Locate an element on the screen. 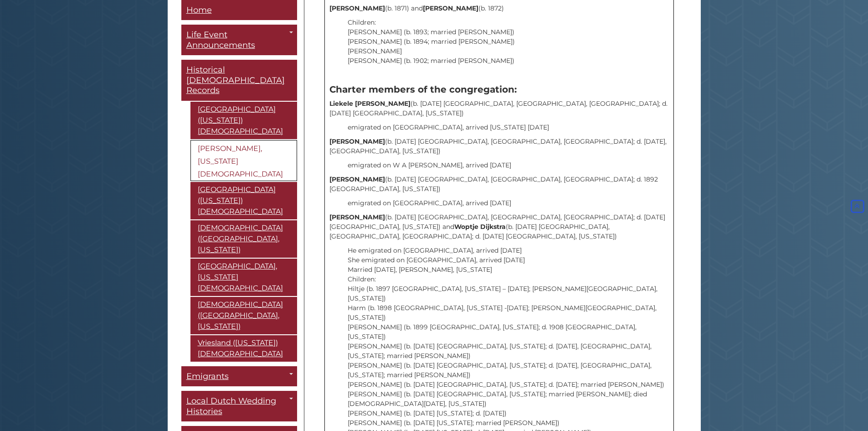  a: Back to Top is located at coordinates (857, 206).